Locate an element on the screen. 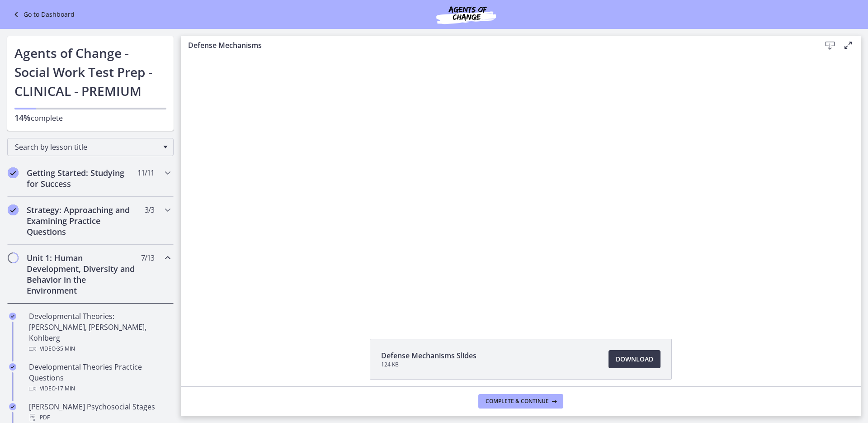  span: 7 / 13 is located at coordinates (148, 258).